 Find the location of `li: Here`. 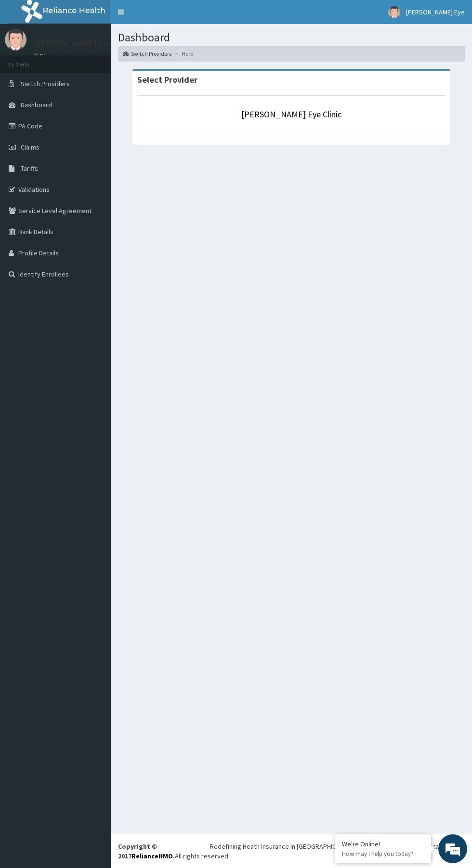

li: Here is located at coordinates (183, 54).